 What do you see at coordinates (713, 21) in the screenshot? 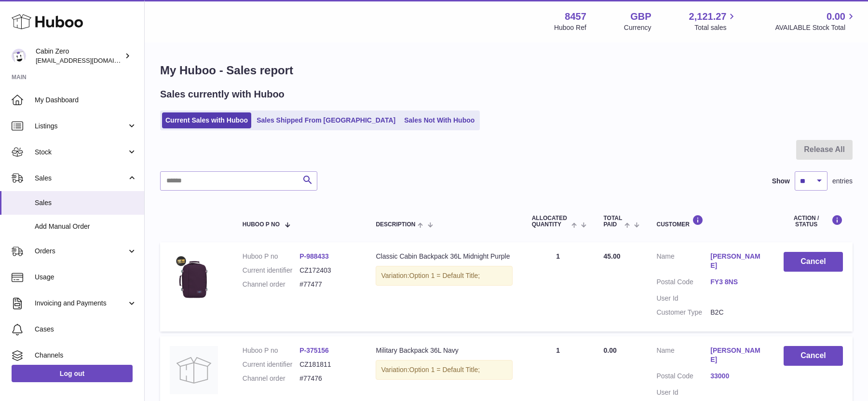
I see `a: 2,121.27 Total sales` at bounding box center [713, 21].